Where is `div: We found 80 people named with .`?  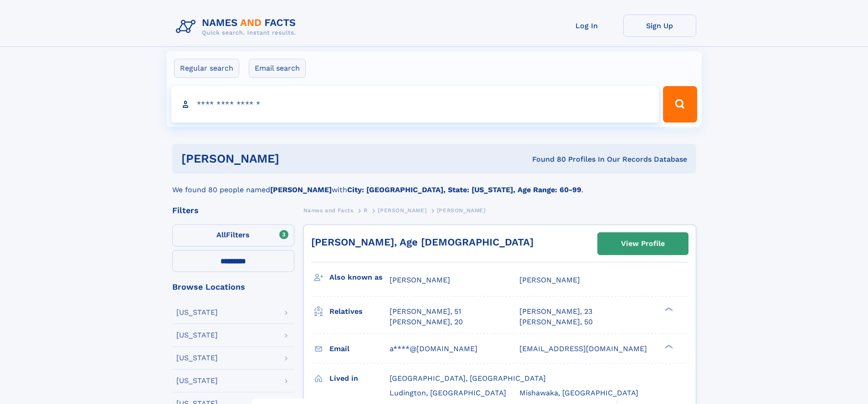 div: We found 80 people named with . is located at coordinates (434, 184).